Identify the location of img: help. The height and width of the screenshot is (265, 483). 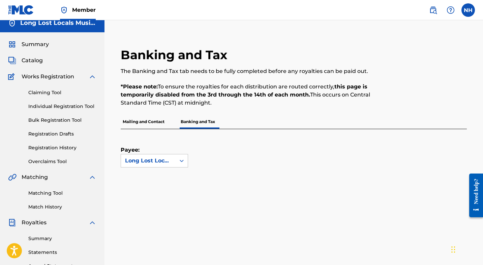
(450, 10).